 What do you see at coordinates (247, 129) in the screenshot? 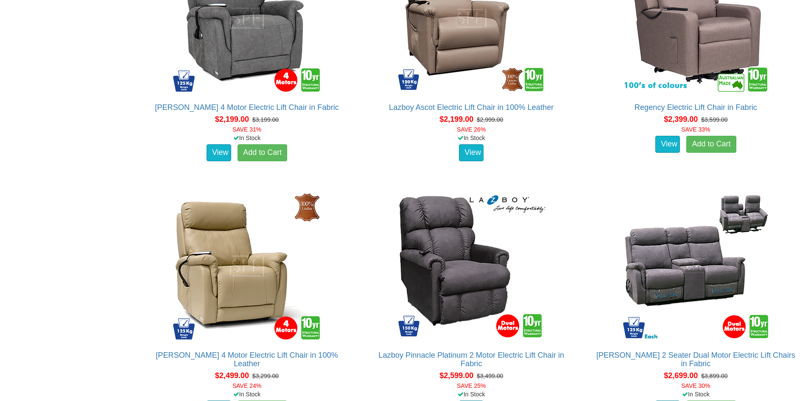
I see `font: SAVE 31%` at bounding box center [247, 129].